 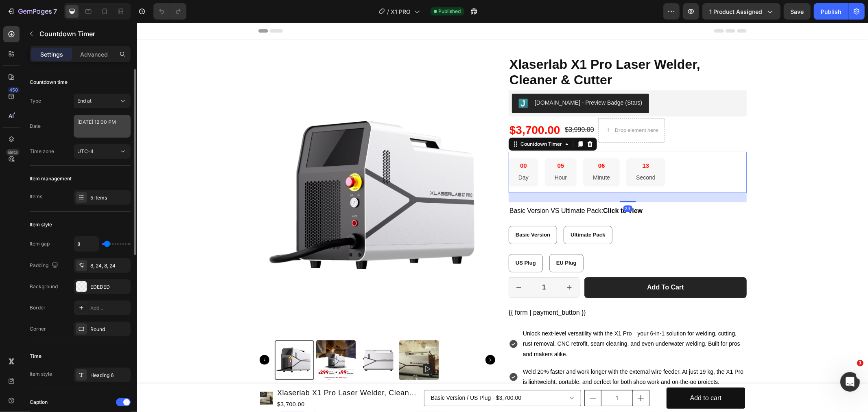 I want to click on span: 1, so click(x=860, y=363).